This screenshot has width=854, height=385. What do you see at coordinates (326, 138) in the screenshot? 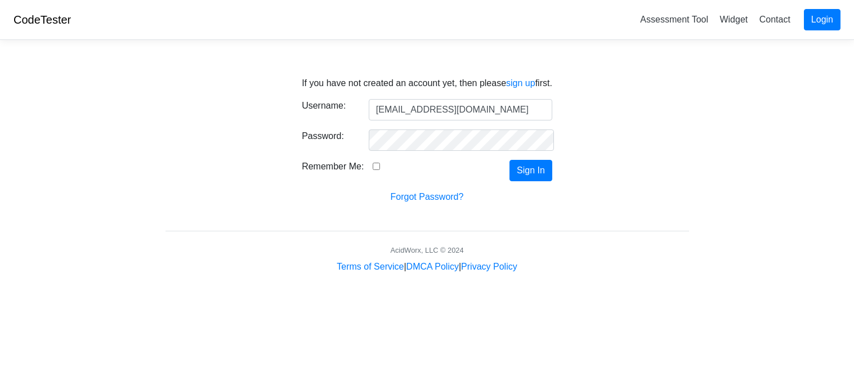
I see `label: Password:` at bounding box center [326, 138].